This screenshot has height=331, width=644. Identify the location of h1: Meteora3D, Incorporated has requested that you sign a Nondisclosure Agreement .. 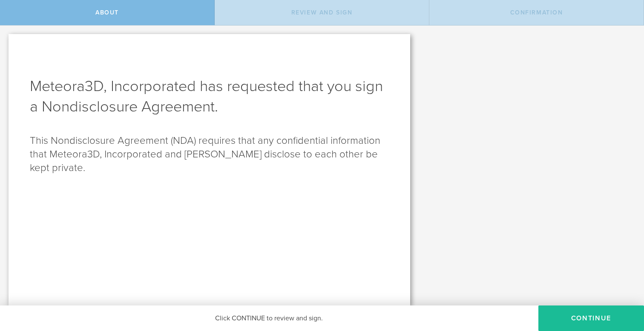
(209, 97).